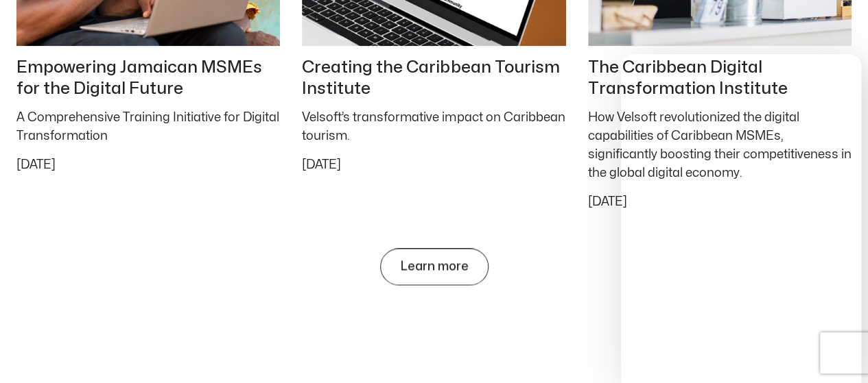 This screenshot has width=868, height=383. What do you see at coordinates (720, 146) in the screenshot?
I see `div: How Velsoft revolutionized the digital capabilities of Caribbean MSMEs, significantly boosting th...` at bounding box center [720, 146].